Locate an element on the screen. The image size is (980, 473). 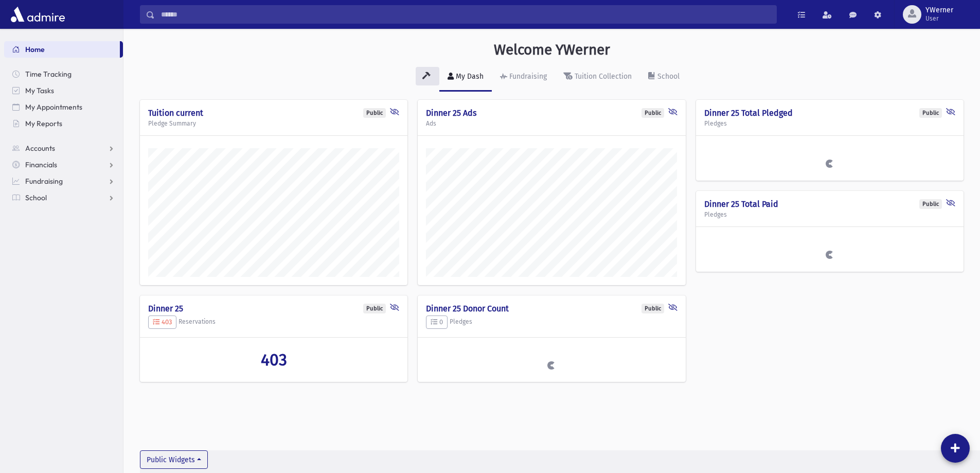
h4: Dinner 25 Ads is located at coordinates (551, 113).